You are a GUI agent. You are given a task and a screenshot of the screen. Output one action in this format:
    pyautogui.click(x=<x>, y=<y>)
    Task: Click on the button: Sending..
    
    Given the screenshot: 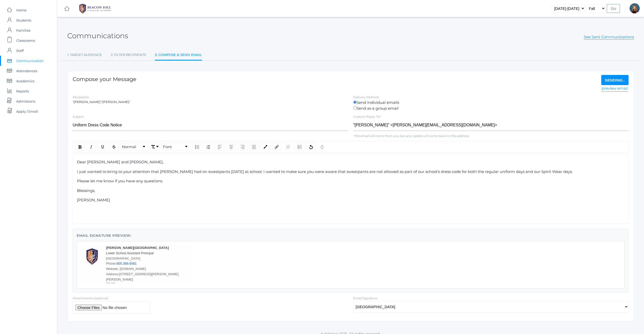 What is the action you would take?
    pyautogui.click(x=615, y=80)
    